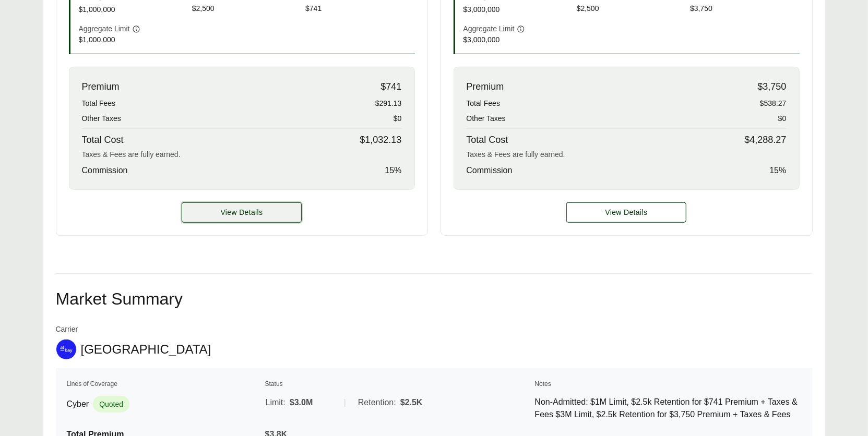  Describe the element at coordinates (765, 140) in the screenshot. I see `span: $4,288.27` at that location.